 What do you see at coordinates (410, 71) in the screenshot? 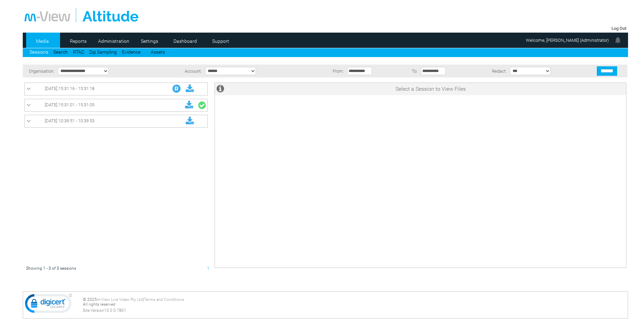
I see `td: To:` at bounding box center [410, 71].